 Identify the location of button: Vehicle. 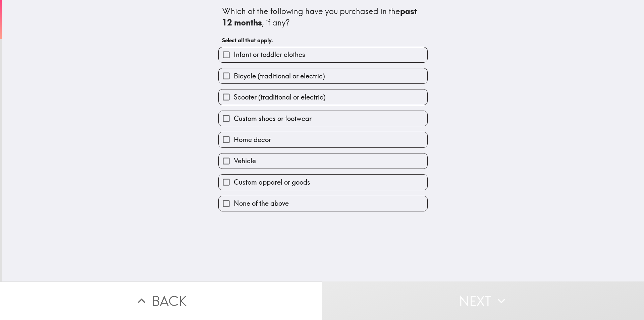
(323, 160).